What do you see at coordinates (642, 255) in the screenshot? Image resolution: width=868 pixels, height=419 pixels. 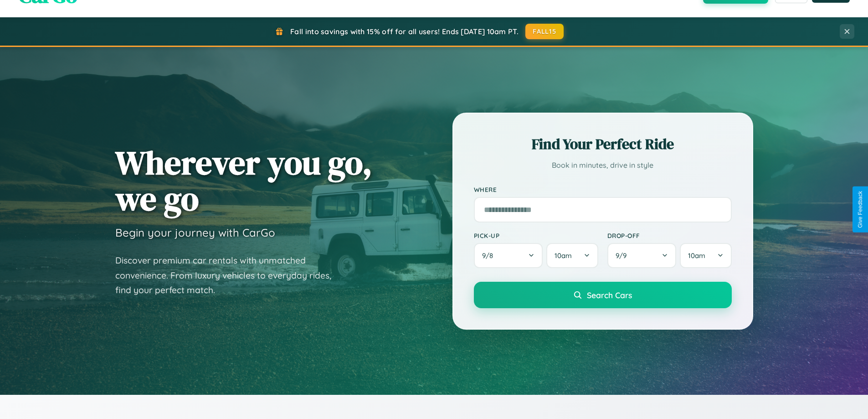 I see `button: 9/9` at bounding box center [642, 255].